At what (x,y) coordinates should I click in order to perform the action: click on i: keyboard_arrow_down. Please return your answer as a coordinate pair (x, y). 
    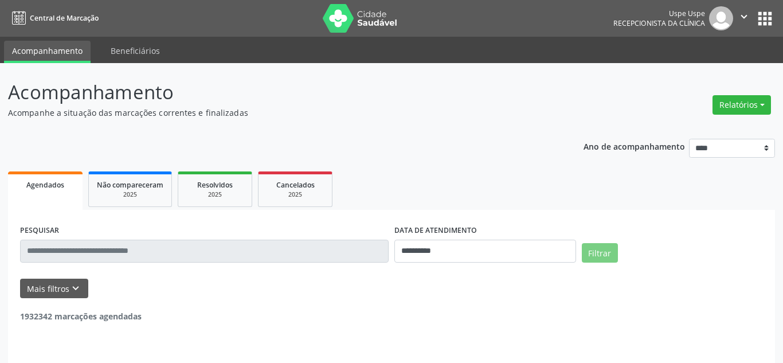
    Looking at the image, I should click on (76, 288).